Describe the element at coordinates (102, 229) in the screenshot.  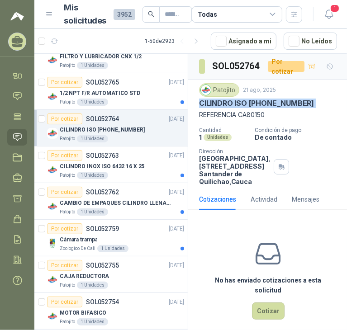
I see `p: SOL052759` at that location.